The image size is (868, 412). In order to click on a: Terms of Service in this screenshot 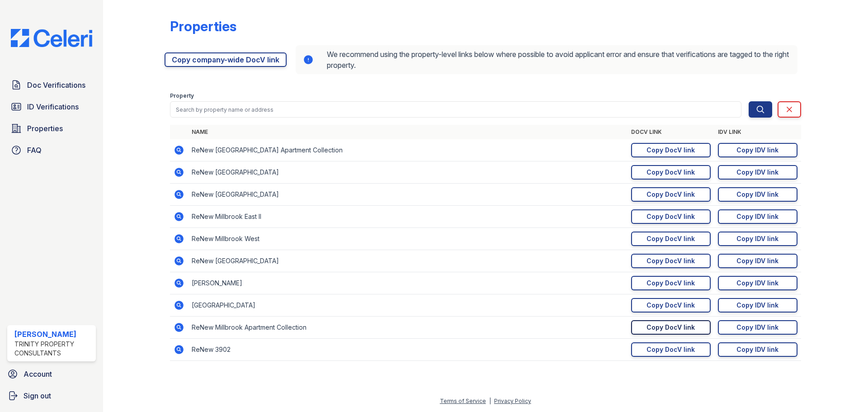, I will do `click(463, 401)`.